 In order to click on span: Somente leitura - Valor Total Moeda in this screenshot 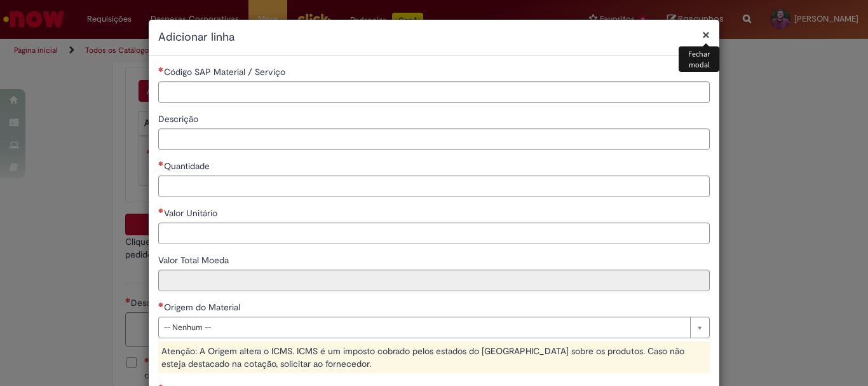, I will do `click(194, 260)`.